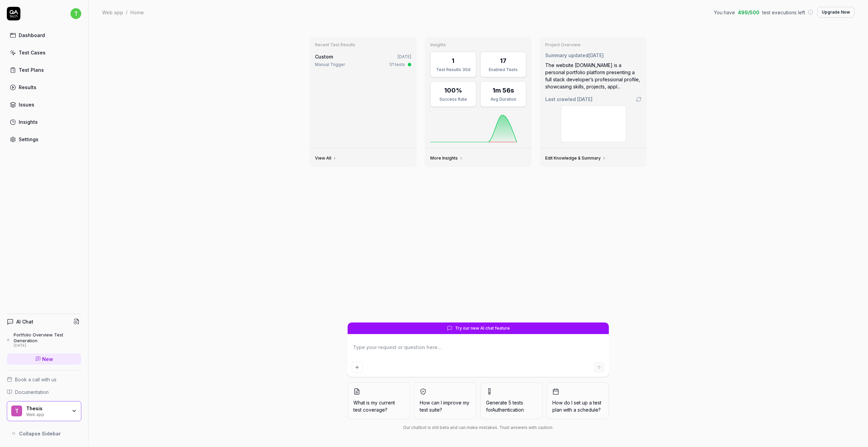 This screenshot has height=447, width=868. Describe the element at coordinates (44, 35) in the screenshot. I see `a: Dashboard` at that location.